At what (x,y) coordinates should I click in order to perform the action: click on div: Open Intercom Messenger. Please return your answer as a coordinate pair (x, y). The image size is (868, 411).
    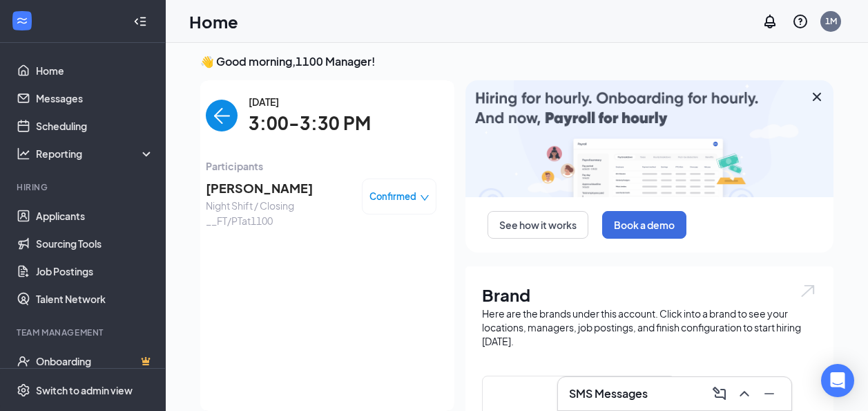
    Looking at the image, I should click on (838, 381).